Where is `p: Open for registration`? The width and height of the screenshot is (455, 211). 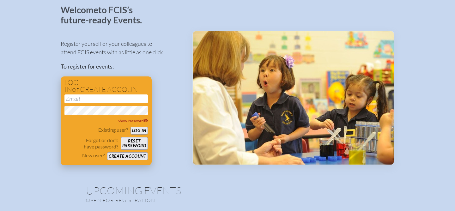
p: Open for registration is located at coordinates (169, 200).